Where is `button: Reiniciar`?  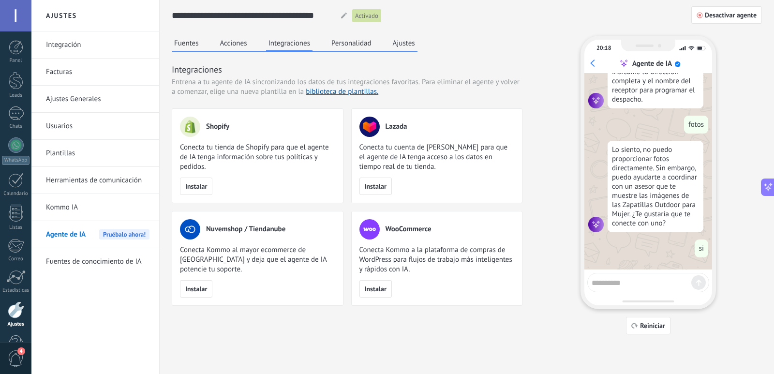 button: Reiniciar is located at coordinates (648, 326).